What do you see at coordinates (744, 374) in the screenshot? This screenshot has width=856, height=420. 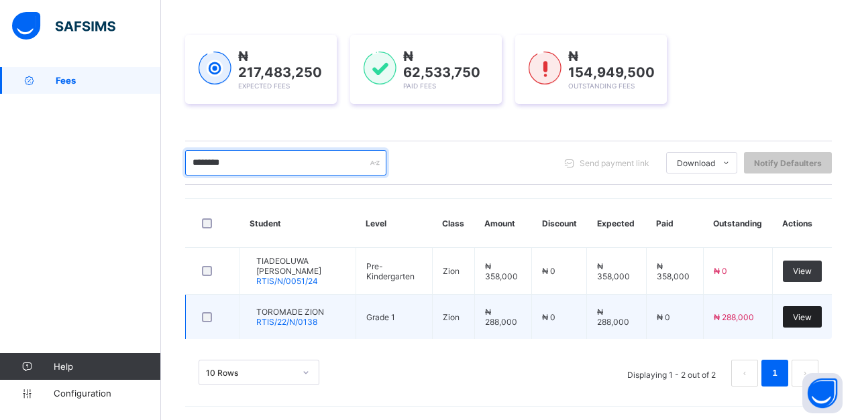 I see `li: 上一页` at bounding box center [744, 374].